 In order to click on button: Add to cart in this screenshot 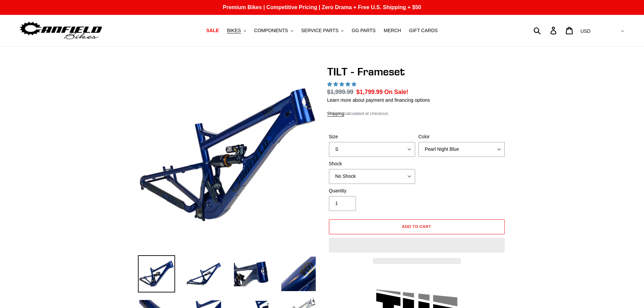, I will do `click(417, 227)`.